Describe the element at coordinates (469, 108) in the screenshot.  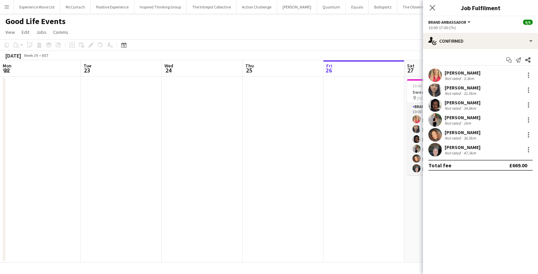
I see `div: 34.8km` at that location.